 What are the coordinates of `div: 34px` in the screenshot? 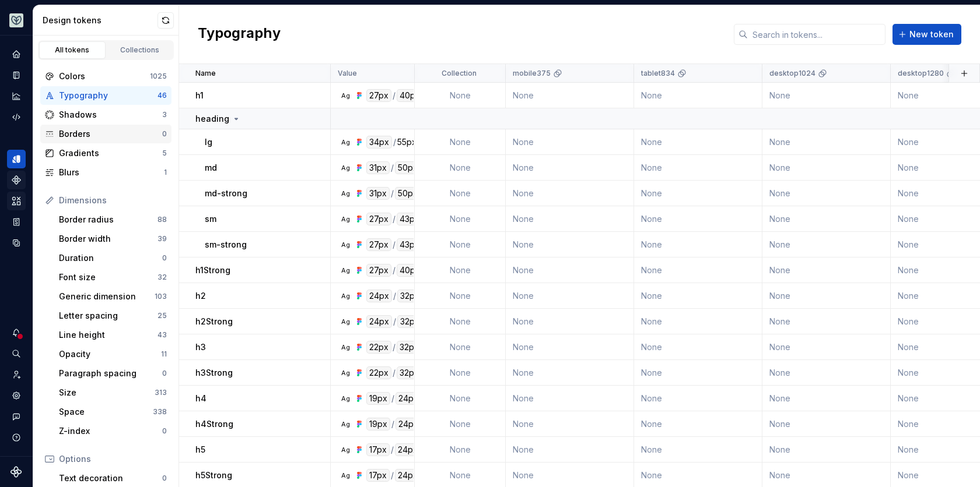 It's located at (380, 142).